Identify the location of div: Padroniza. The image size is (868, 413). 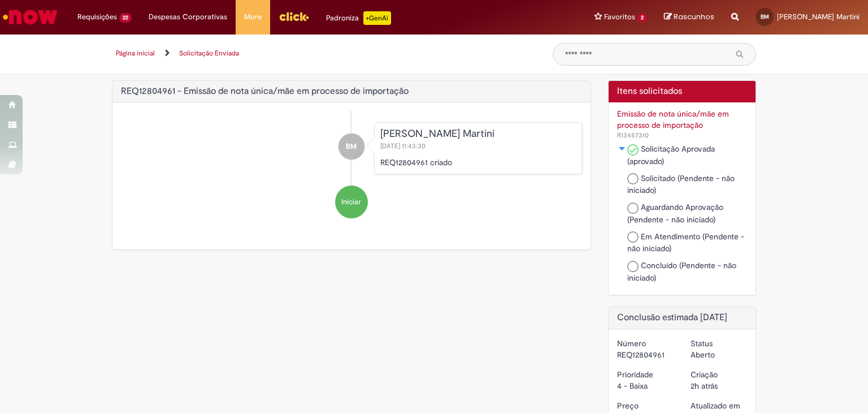
(359, 18).